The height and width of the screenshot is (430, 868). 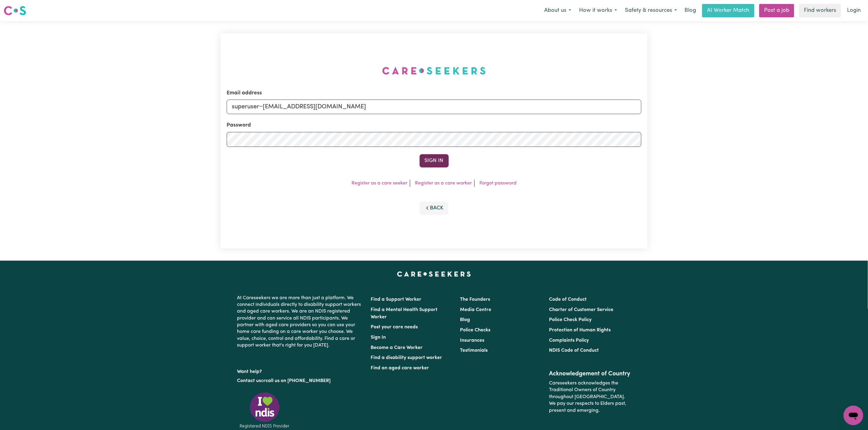 I want to click on a: Code of Conduct, so click(x=568, y=300).